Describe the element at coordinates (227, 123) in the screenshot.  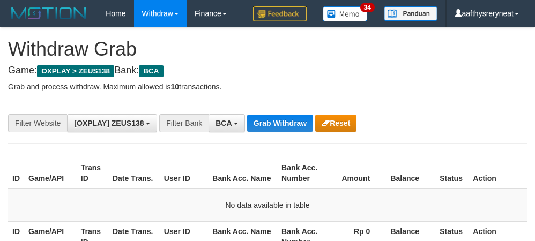
I see `button: BCA` at that location.